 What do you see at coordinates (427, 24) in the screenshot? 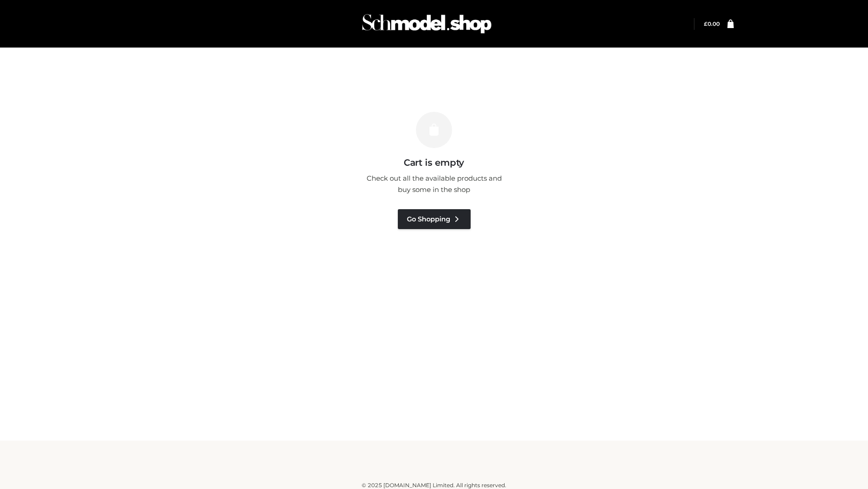
I see `img: Schmodel Admin 964` at bounding box center [427, 24].